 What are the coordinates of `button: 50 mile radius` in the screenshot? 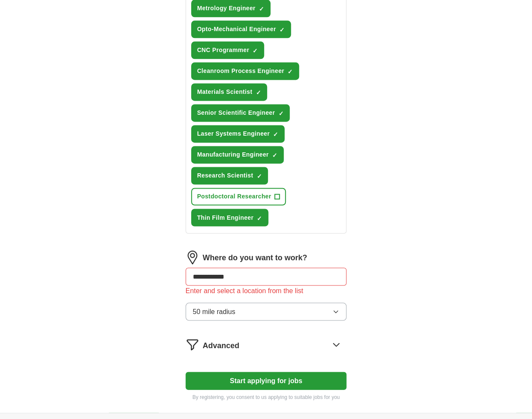 It's located at (266, 312).